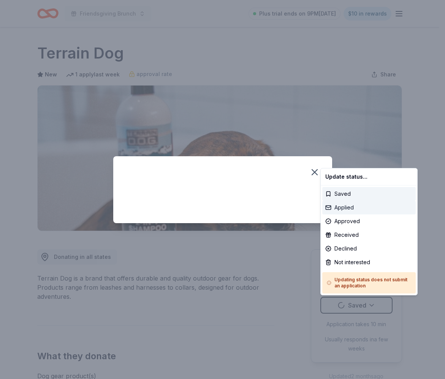 The height and width of the screenshot is (379, 445). Describe the element at coordinates (108, 14) in the screenshot. I see `span: Friendsgiving Brunch` at that location.